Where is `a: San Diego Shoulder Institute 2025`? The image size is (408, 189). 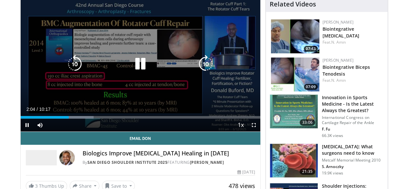 a: San Diego Shoulder Institute 2025 is located at coordinates (128, 162).